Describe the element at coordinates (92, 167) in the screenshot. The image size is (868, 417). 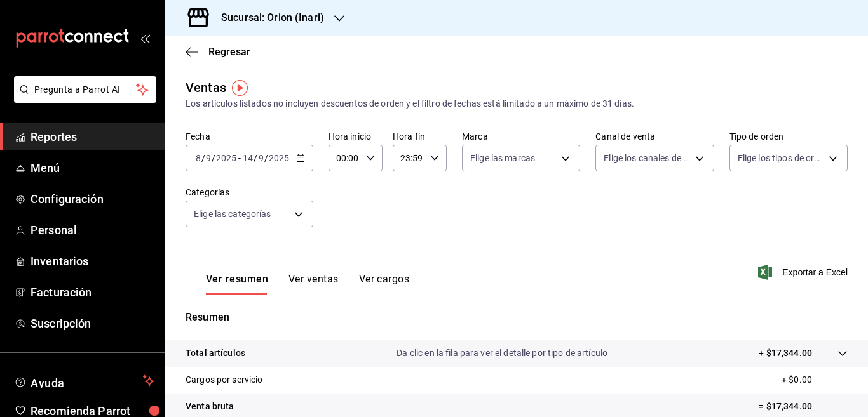
I see `span: Menú` at that location.